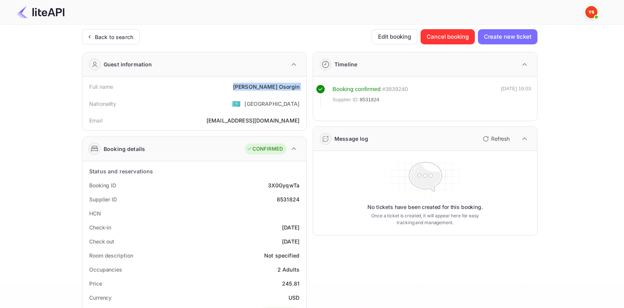 The width and height of the screenshot is (624, 308). I want to click on div: USD, so click(294, 298).